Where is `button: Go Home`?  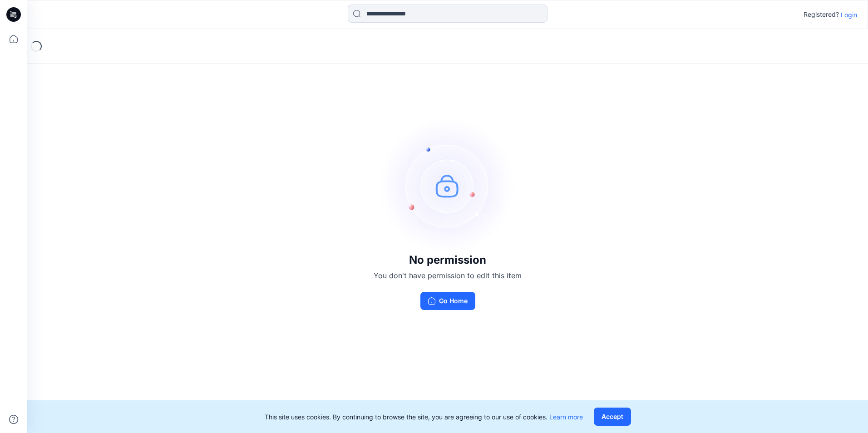
button: Go Home is located at coordinates (448, 301).